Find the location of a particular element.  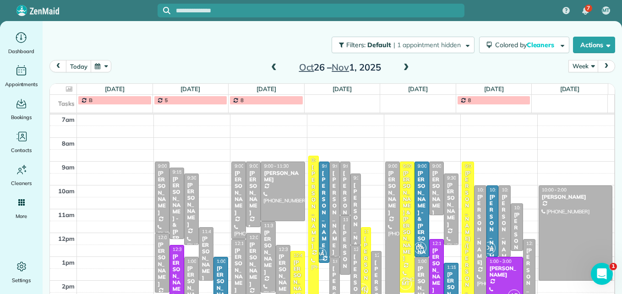

span: 12:15 - 3:15 is located at coordinates (538, 243).